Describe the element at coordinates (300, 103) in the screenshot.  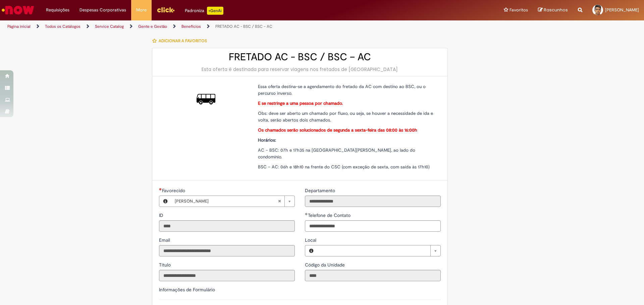
I see `strong: E se restringe a uma pessoa por chamado.` at that location.